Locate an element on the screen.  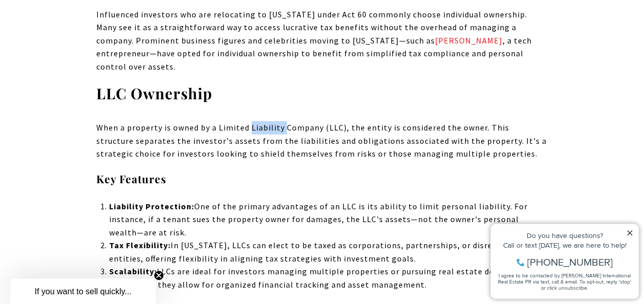
span: If you want to sell quickly... is located at coordinates (82, 292).